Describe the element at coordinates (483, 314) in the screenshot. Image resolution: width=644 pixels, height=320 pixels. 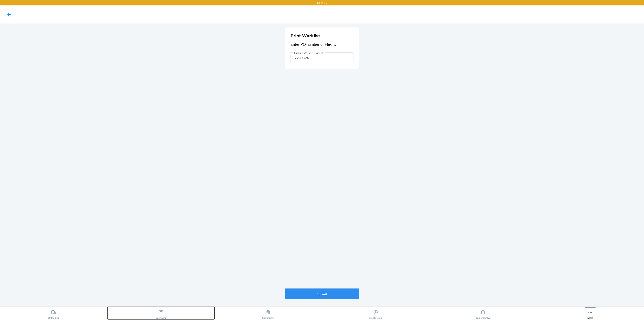
I see `div: Problem Solver` at that location.